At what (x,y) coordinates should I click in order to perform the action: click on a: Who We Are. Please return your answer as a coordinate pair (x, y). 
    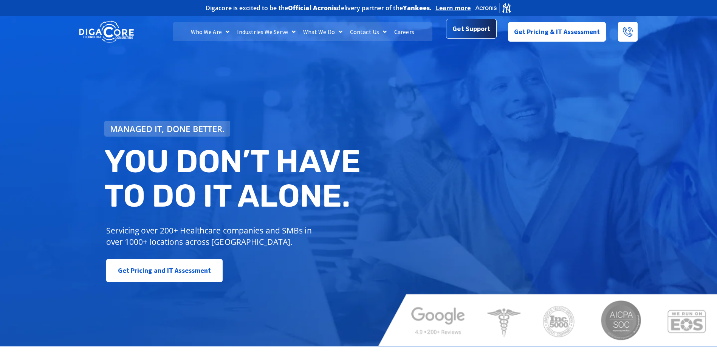
    Looking at the image, I should click on (210, 32).